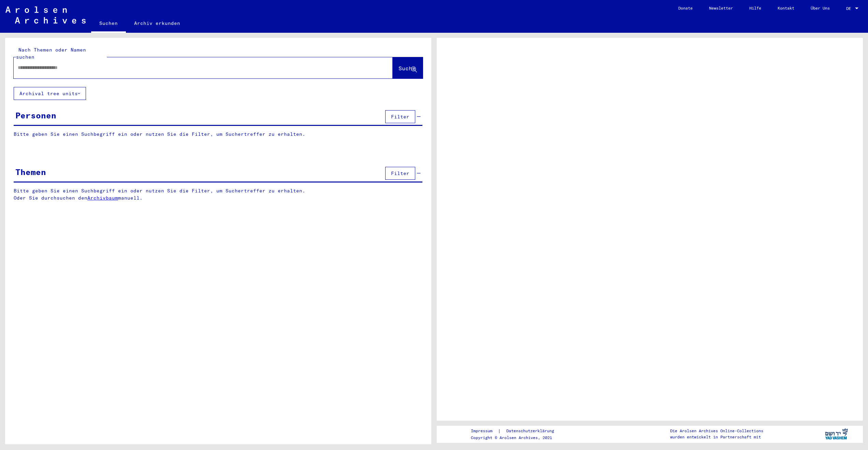  Describe the element at coordinates (218, 134) in the screenshot. I see `p: Bitte geben Sie einen Suchbegriff ein oder nutzen Sie die Filter, um Suchertreffer zu erhalten.` at that location.